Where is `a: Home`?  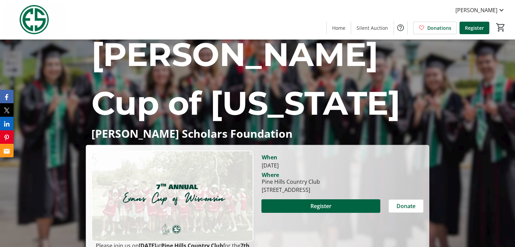
a: Home is located at coordinates (339, 28).